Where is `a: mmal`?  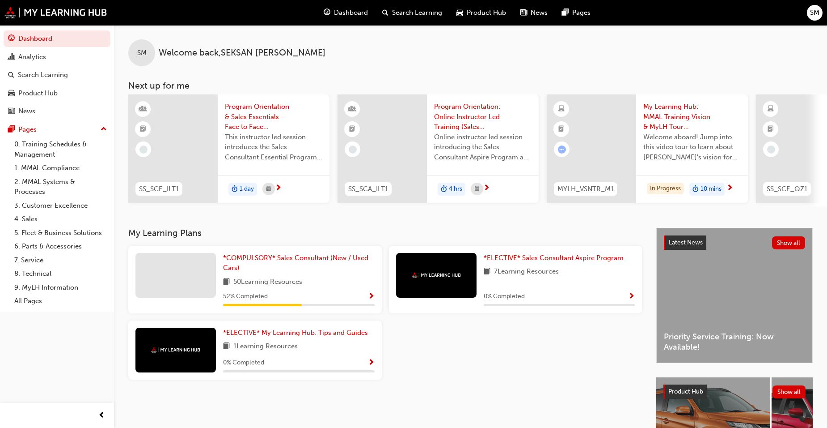
a: mmal is located at coordinates (56, 13).